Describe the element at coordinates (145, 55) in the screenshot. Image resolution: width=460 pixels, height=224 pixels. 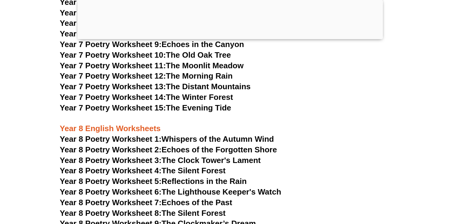
I see `a: Year 7 Poetry Worksheet 10:The Old Oak Tree` at that location.